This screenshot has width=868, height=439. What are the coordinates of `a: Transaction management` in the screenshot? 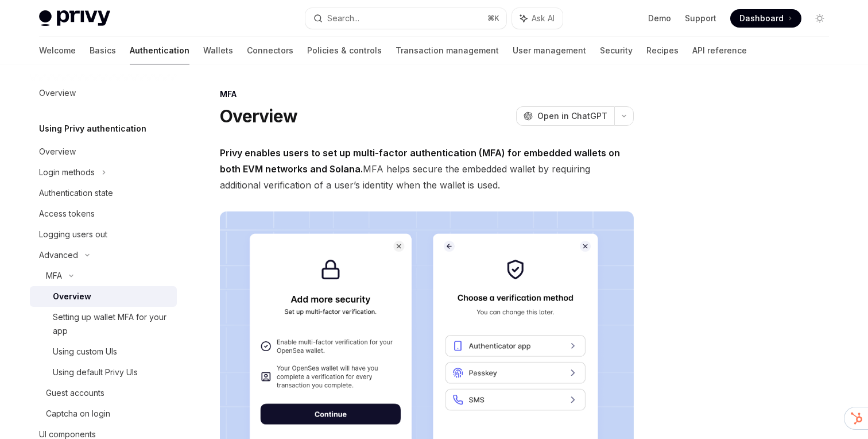 It's located at (447, 51).